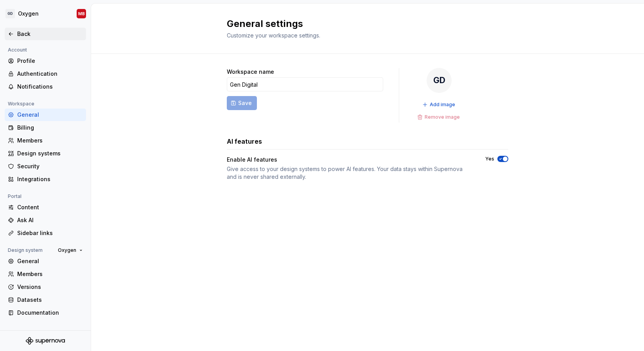  I want to click on a: Datasets, so click(46, 300).